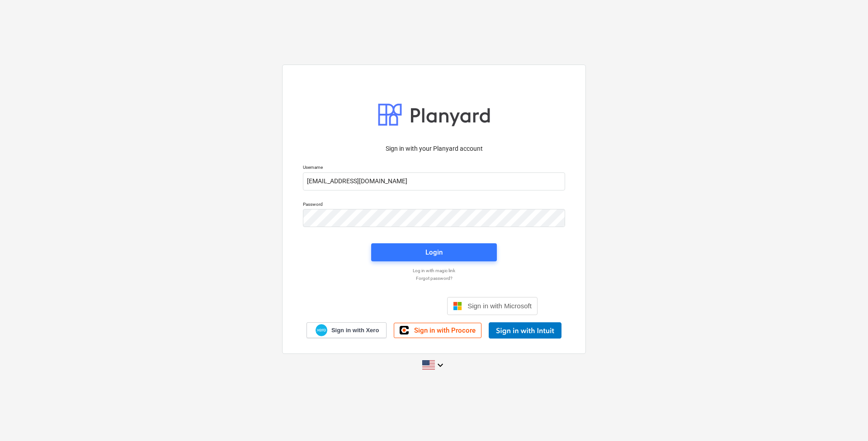 The width and height of the screenshot is (868, 441). I want to click on button: Login, so click(434, 252).